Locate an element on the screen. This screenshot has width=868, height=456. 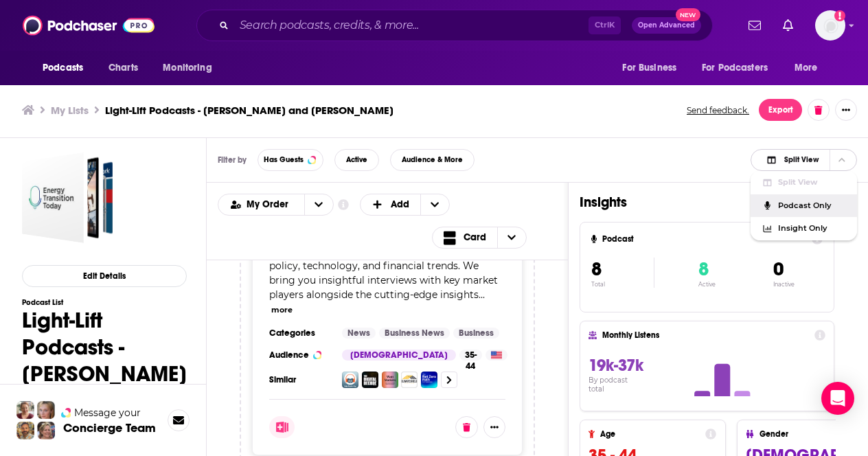
h3: Concierge Team is located at coordinates (109, 427).